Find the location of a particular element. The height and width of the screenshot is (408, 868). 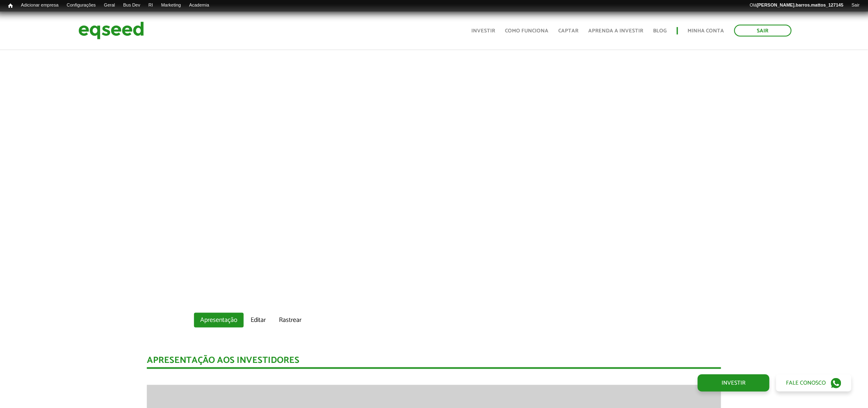

span: Início is located at coordinates (11, 6).